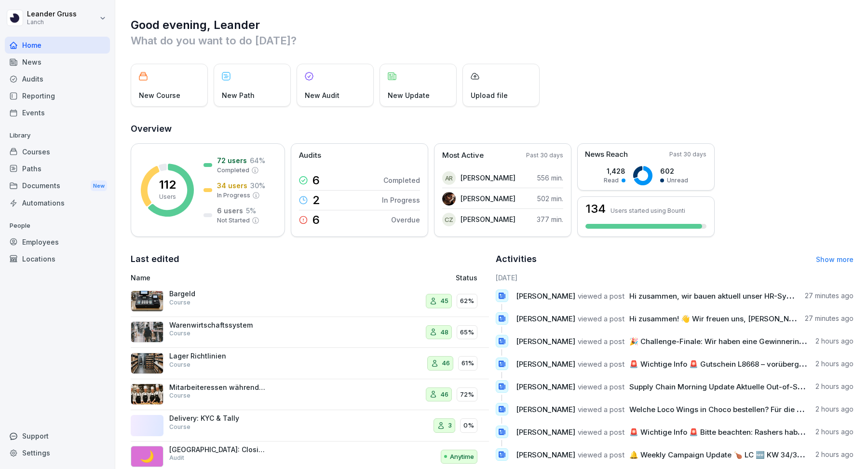 The height and width of the screenshot is (469, 868). Describe the element at coordinates (489, 95) in the screenshot. I see `p: Upload file` at that location.